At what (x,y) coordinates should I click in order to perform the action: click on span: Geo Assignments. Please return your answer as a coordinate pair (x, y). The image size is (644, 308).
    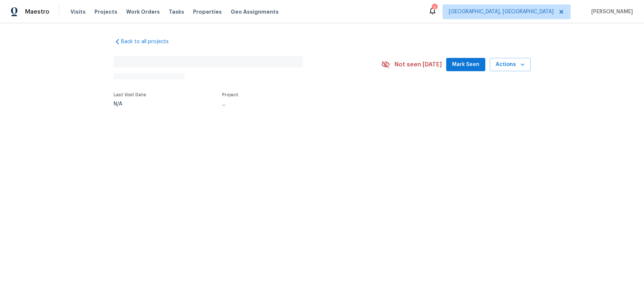
    Looking at the image, I should click on (255, 12).